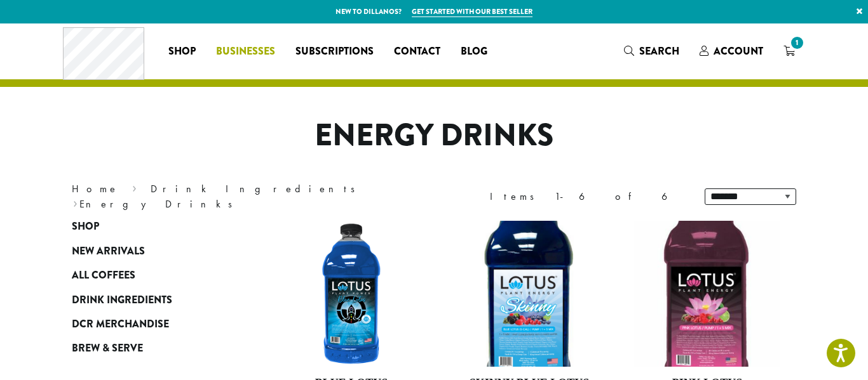 This screenshot has height=380, width=868. Describe the element at coordinates (108, 251) in the screenshot. I see `span: New Arrivals` at that location.